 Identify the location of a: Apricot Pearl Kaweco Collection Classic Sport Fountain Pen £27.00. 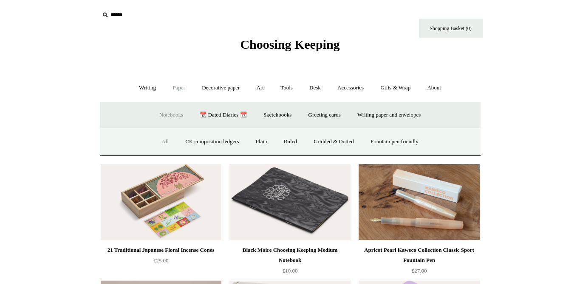
(419, 263).